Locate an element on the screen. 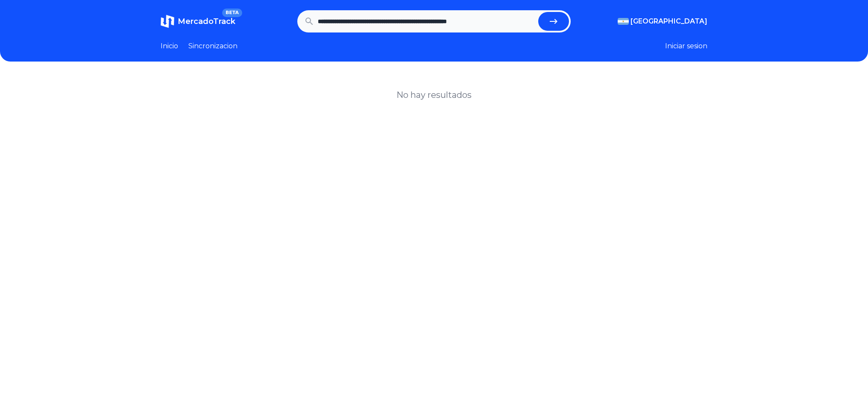  img: MercadoTrack is located at coordinates (168, 21).